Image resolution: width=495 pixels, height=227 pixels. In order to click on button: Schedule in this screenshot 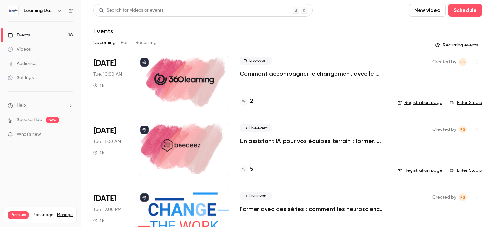, I will do `click(465, 10)`.